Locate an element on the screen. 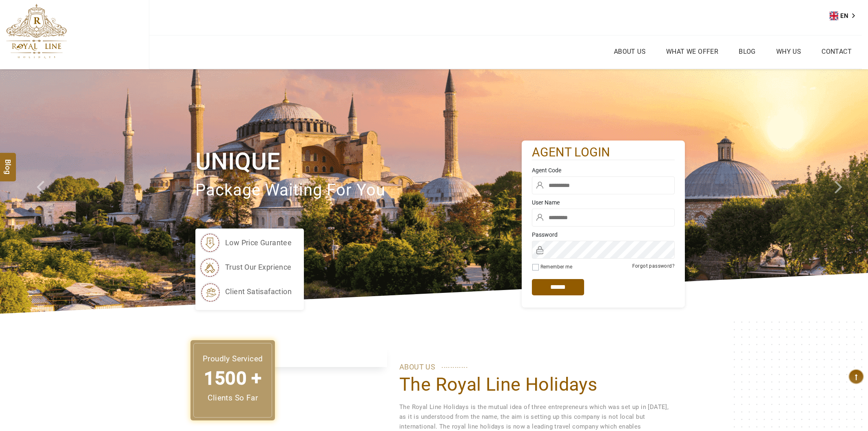  a: Check next image is located at coordinates (847, 192).